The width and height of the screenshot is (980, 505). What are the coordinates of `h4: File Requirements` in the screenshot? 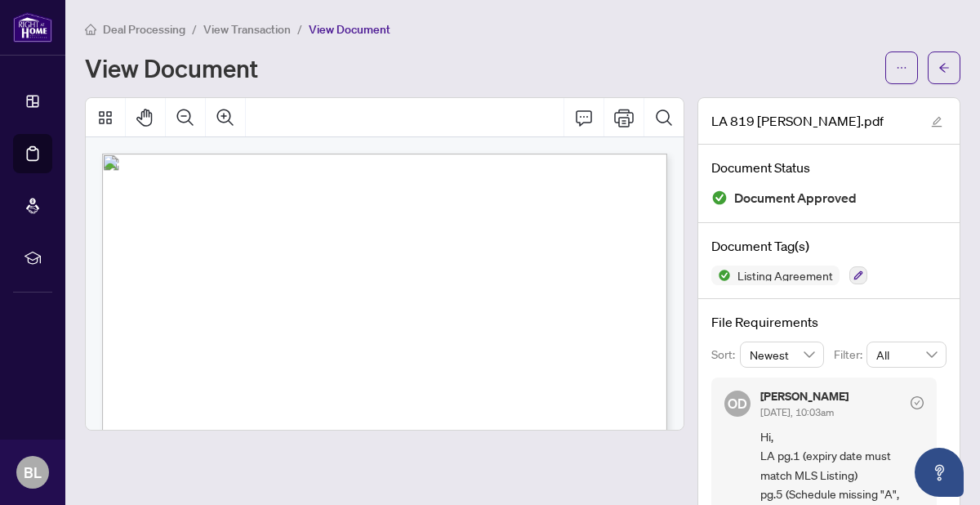 It's located at (829, 322).